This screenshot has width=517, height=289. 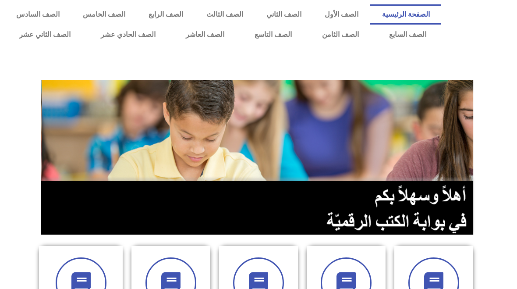 I want to click on a: الصف السادس, so click(x=38, y=14).